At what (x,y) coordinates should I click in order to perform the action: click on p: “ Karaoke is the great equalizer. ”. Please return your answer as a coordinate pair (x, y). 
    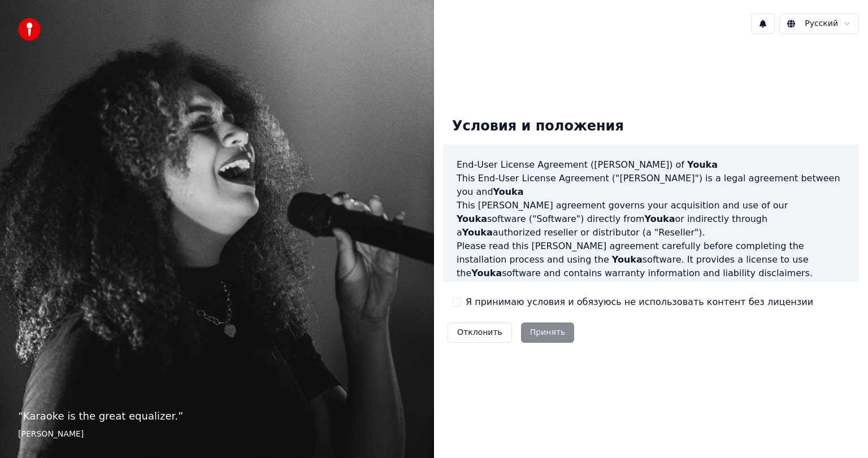
    Looking at the image, I should click on (217, 416).